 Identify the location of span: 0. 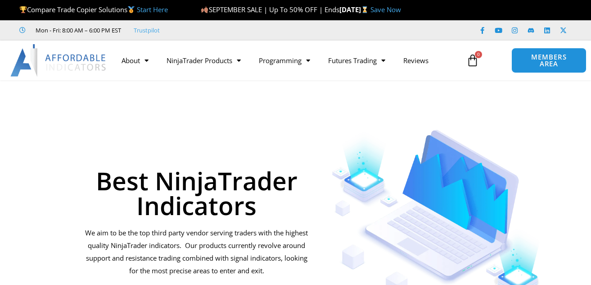
(479, 54).